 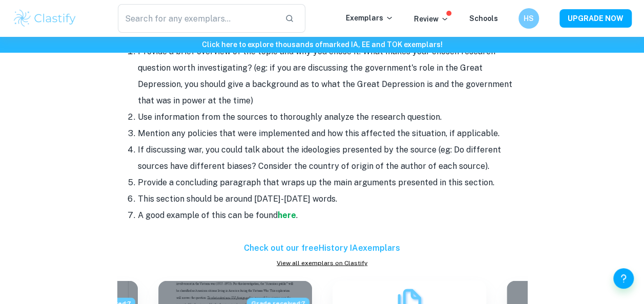 What do you see at coordinates (332, 134) in the screenshot?
I see `li: Mention any policies that were implemented and how this affected the situation, if applicable.` at bounding box center [332, 134].